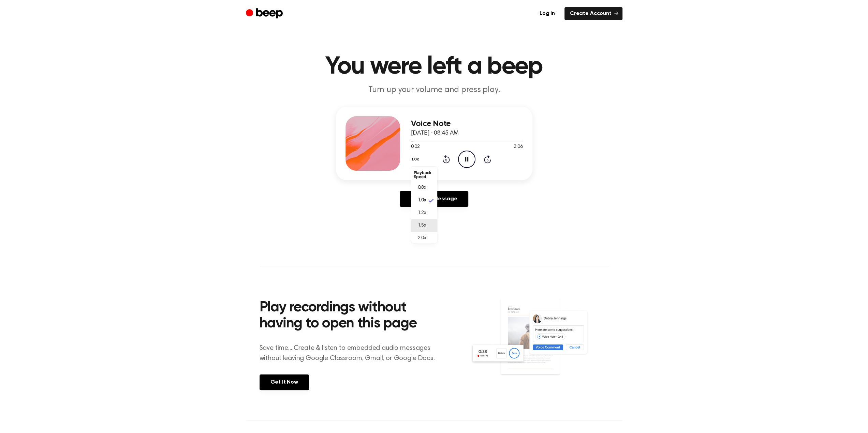  I want to click on h2: Play recordings without having to open this page, so click(352, 316).